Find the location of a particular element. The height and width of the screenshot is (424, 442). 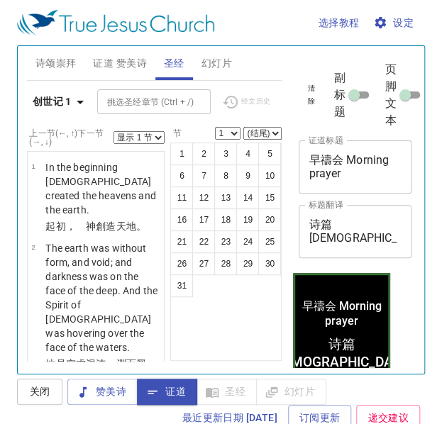

wh1961: 空虛 is located at coordinates (101, 378).